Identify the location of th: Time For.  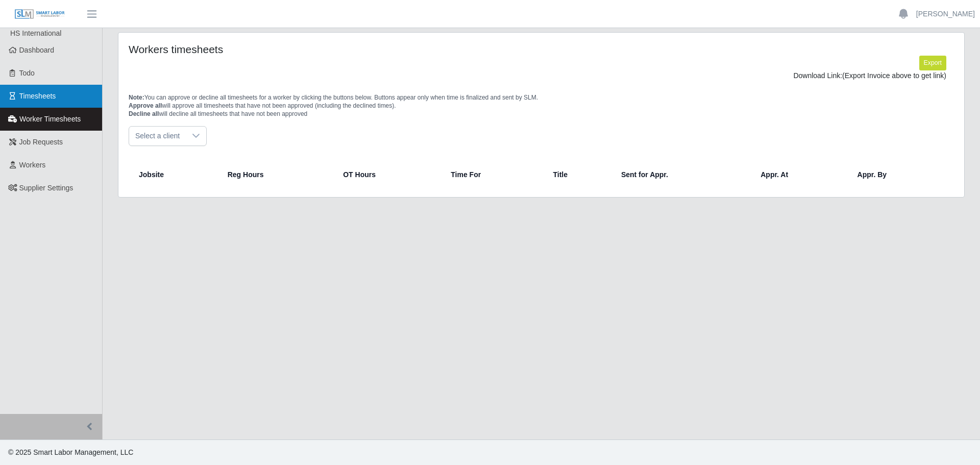
(493, 175).